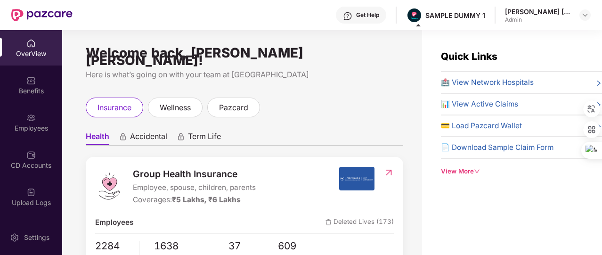  I want to click on span: 2284, so click(114, 246).